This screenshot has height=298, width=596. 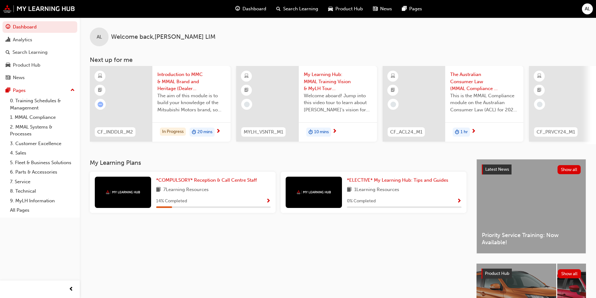 I want to click on a: *ELECTIVE* My Learning Hub: Tips and Guides, so click(x=399, y=180).